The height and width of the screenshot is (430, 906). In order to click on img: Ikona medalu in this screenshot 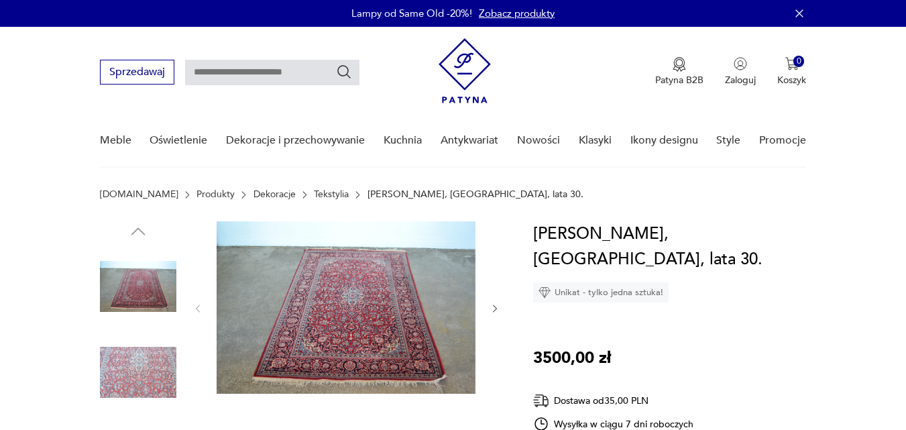, I will do `click(680, 64)`.